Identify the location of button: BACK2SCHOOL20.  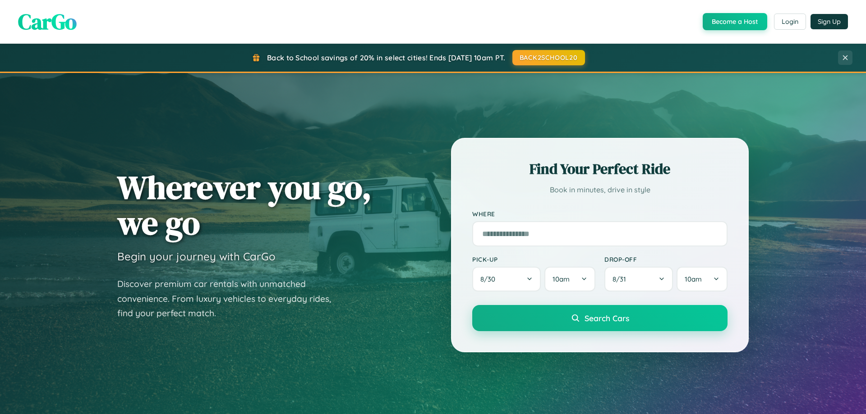
(548, 58).